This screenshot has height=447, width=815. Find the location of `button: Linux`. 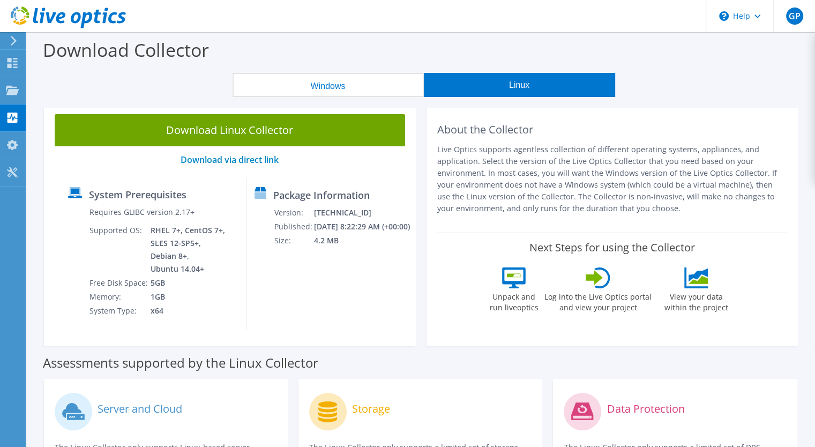

button: Linux is located at coordinates (519, 85).